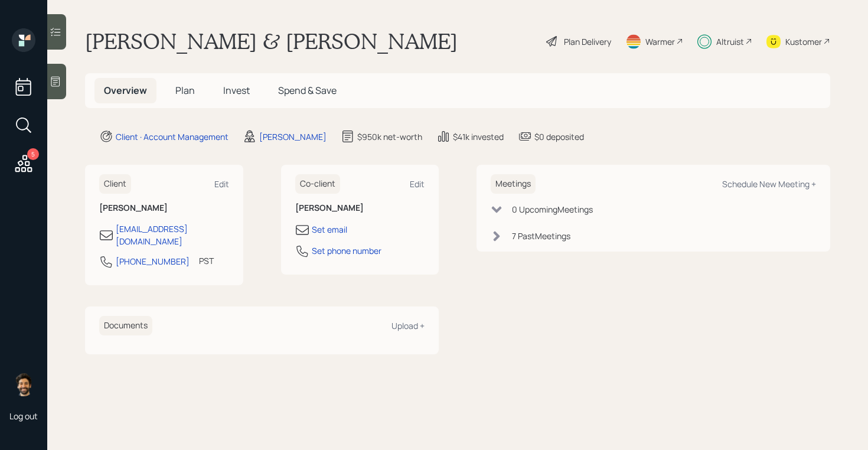 The image size is (868, 450). Describe the element at coordinates (329, 229) in the screenshot. I see `div: Set email` at that location.